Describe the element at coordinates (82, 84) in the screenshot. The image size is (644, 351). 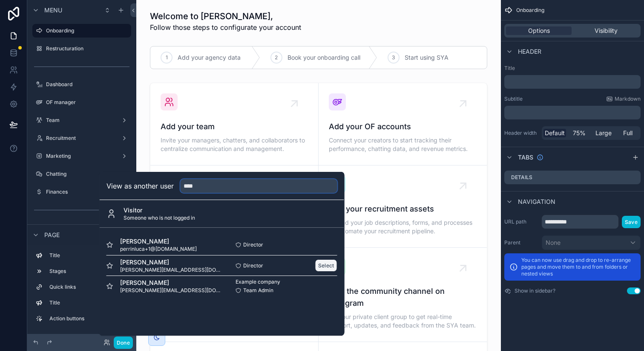
I see `a: Dashboard` at that location.